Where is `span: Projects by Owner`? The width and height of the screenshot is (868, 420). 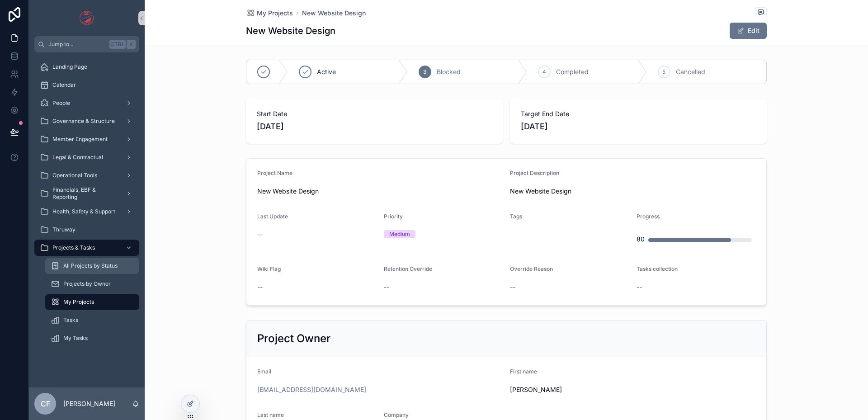 span: Projects by Owner is located at coordinates (87, 284).